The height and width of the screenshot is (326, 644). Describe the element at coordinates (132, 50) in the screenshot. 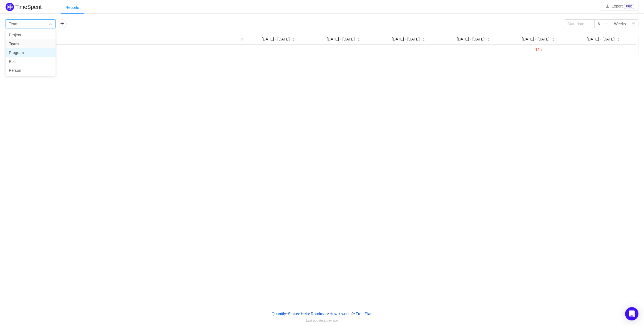

I see `td: Developers` at that location.